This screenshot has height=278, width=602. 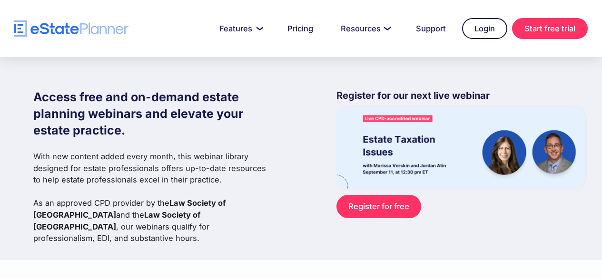 What do you see at coordinates (364, 29) in the screenshot?
I see `a: Resources` at bounding box center [364, 29].